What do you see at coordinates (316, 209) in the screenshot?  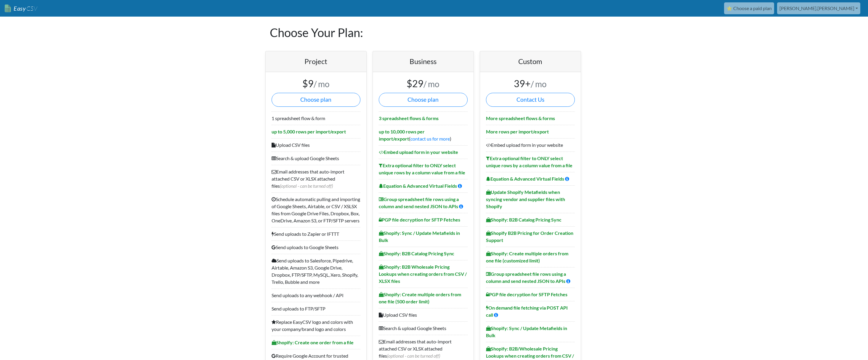 I see `li: Schedule automatic pulling and importing of Google Sheets, Airtable, or CSV / XSLSX files from Go...` at bounding box center [316, 209].